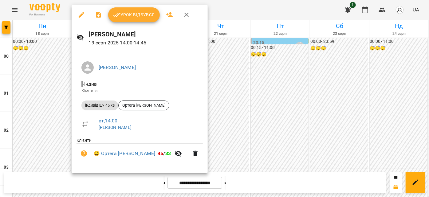 This screenshot has height=197, width=429. I want to click on p: Кімната, so click(140, 91).